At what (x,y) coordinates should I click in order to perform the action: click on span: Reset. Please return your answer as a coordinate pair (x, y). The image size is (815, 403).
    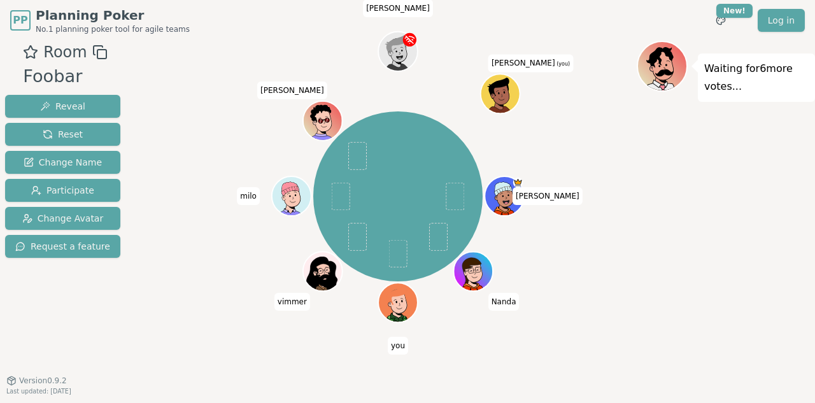
    Looking at the image, I should click on (62, 134).